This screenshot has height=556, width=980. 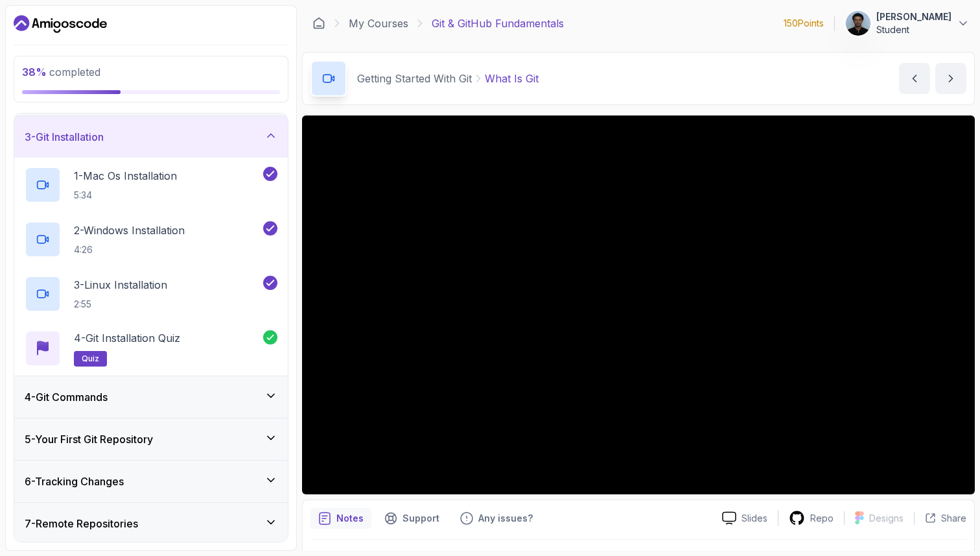 What do you see at coordinates (951, 78) in the screenshot?
I see `button: next content` at bounding box center [951, 78].